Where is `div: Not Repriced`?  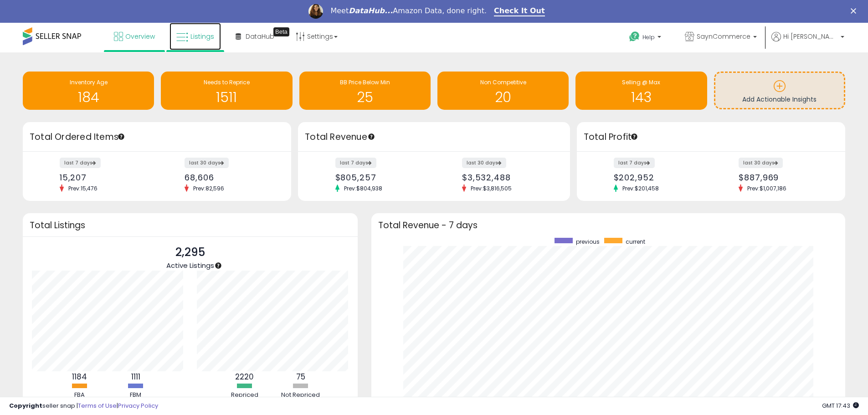
div: Not Repriced is located at coordinates (300, 395).